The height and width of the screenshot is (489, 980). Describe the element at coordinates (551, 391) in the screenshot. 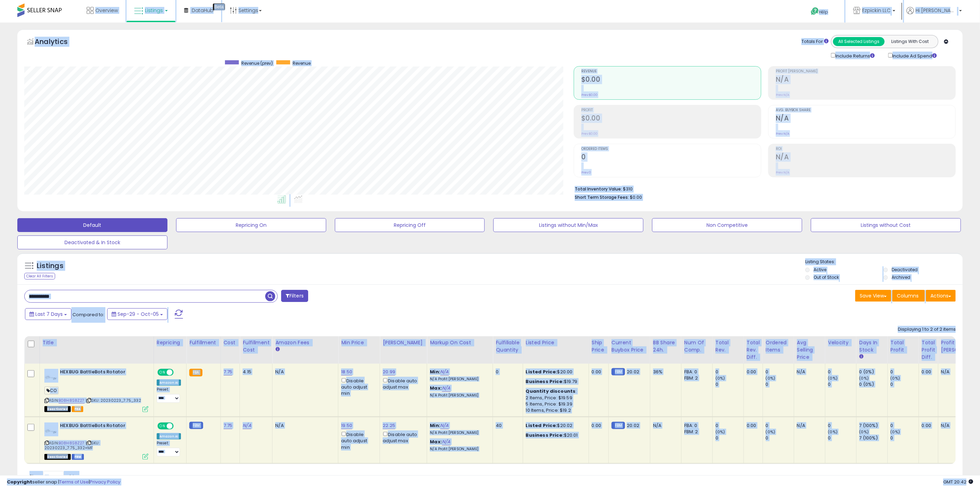

I see `b: Quantity discounts` at that location.